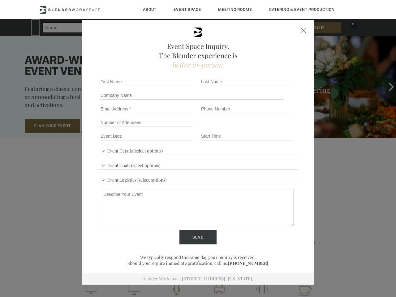 The image size is (396, 297). Describe the element at coordinates (198, 279) in the screenshot. I see `div: Blender Workspace.` at that location.